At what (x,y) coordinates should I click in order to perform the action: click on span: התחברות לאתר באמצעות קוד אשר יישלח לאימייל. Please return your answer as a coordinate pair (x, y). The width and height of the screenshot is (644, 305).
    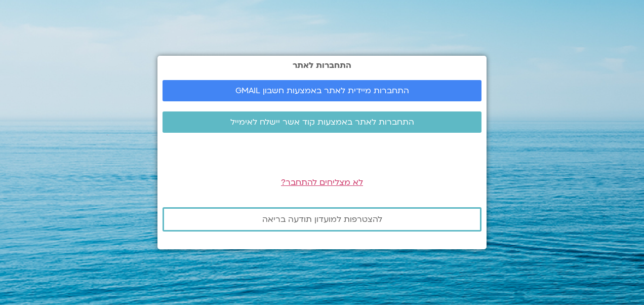
    Looking at the image, I should click on (322, 122).